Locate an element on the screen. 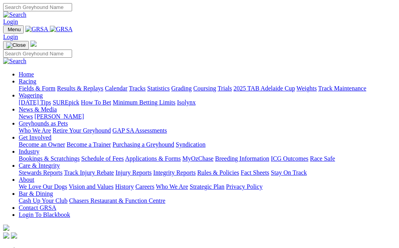 The width and height of the screenshot is (399, 248). a: History is located at coordinates (124, 186).